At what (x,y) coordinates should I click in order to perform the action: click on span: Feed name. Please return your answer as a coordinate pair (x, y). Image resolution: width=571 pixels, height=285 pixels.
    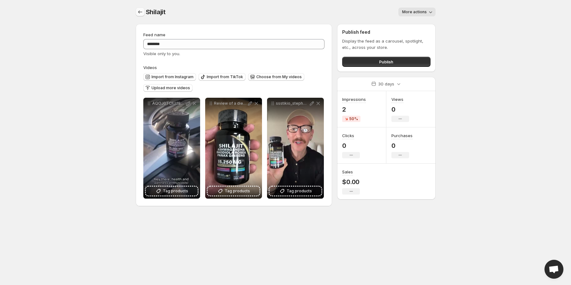
    Looking at the image, I should click on (154, 35).